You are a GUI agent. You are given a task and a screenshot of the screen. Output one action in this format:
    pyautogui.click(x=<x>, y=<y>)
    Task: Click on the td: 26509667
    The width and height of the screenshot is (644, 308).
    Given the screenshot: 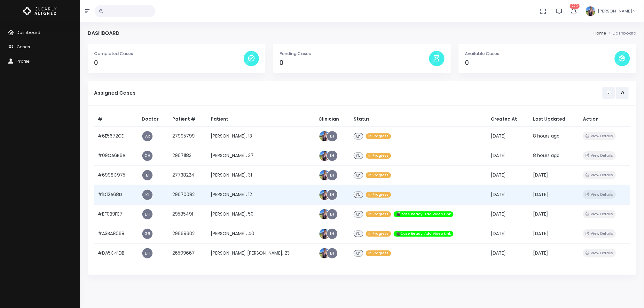 What is the action you would take?
    pyautogui.click(x=188, y=253)
    